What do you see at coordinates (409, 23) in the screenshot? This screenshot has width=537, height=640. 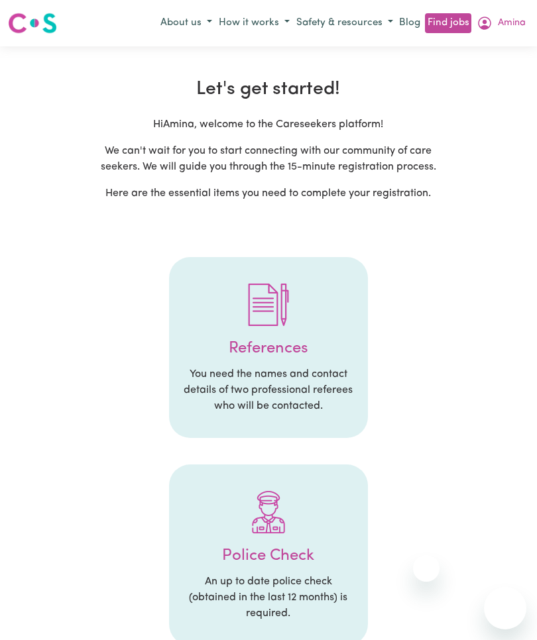 I see `a: Blog` at bounding box center [409, 23].